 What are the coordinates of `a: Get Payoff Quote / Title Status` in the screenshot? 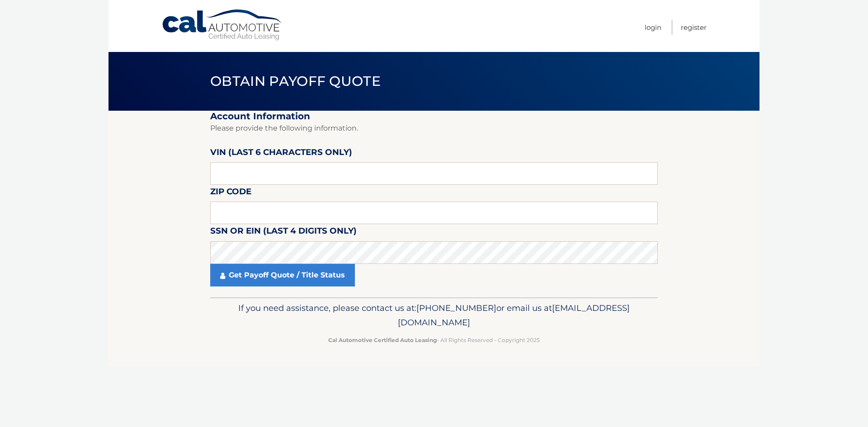 It's located at (282, 275).